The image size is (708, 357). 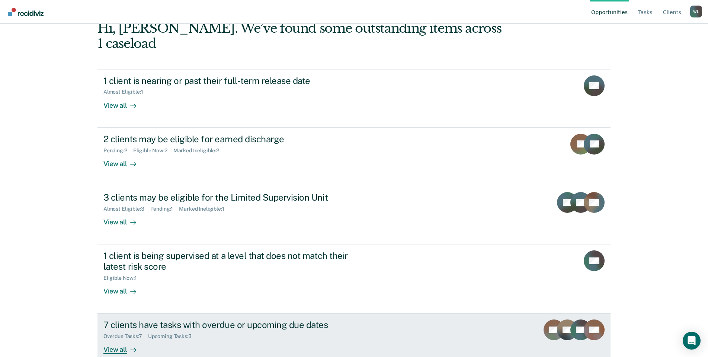 I want to click on div: 2 clients may be eligible for earned discharge, so click(x=234, y=139).